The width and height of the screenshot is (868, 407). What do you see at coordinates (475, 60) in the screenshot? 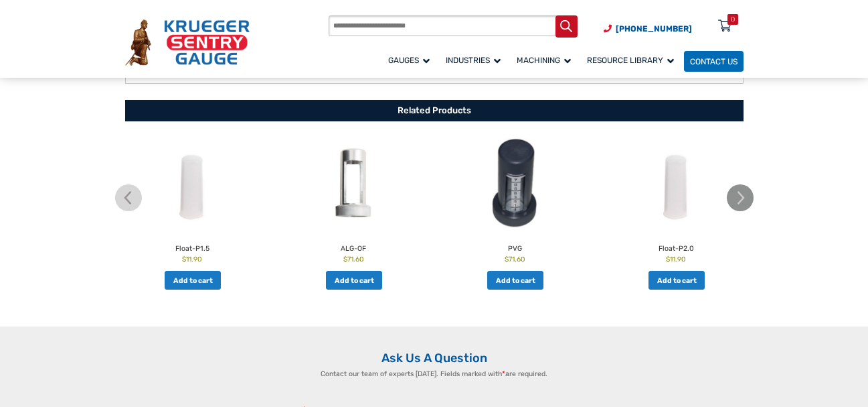
I see `a: Industries` at bounding box center [475, 60].